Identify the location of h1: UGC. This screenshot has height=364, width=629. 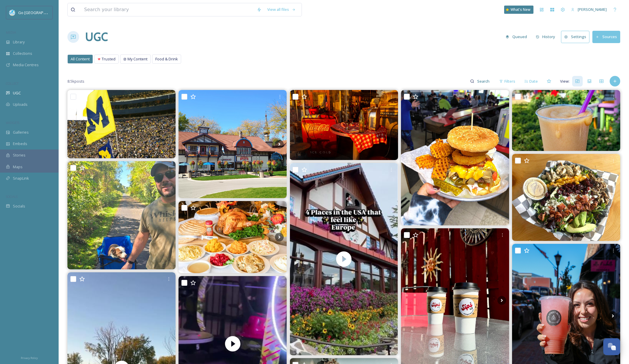
(96, 37).